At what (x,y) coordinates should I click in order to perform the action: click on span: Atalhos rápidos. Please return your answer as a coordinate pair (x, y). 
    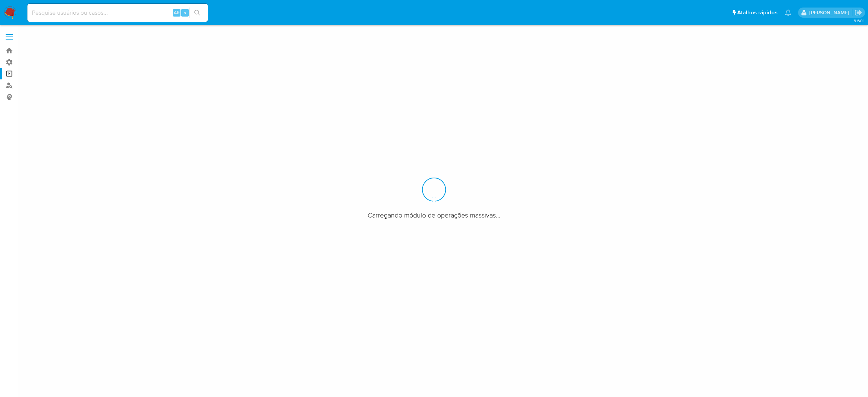
    Looking at the image, I should click on (757, 13).